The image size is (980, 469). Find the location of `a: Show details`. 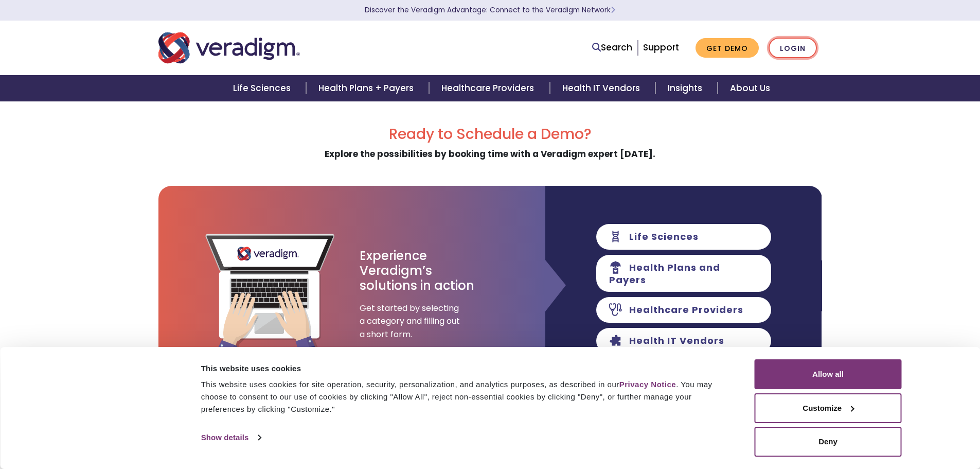

a: Show details is located at coordinates (231, 438).